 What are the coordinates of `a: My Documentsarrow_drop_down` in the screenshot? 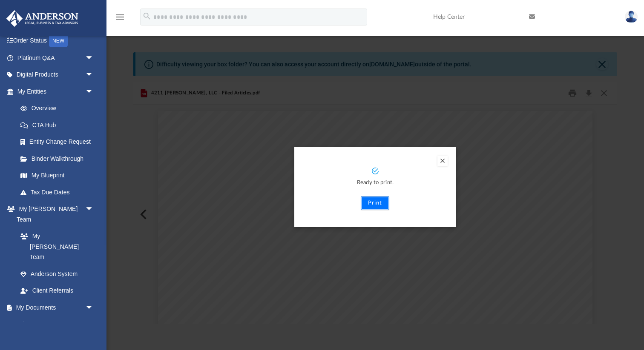 It's located at (54, 307).